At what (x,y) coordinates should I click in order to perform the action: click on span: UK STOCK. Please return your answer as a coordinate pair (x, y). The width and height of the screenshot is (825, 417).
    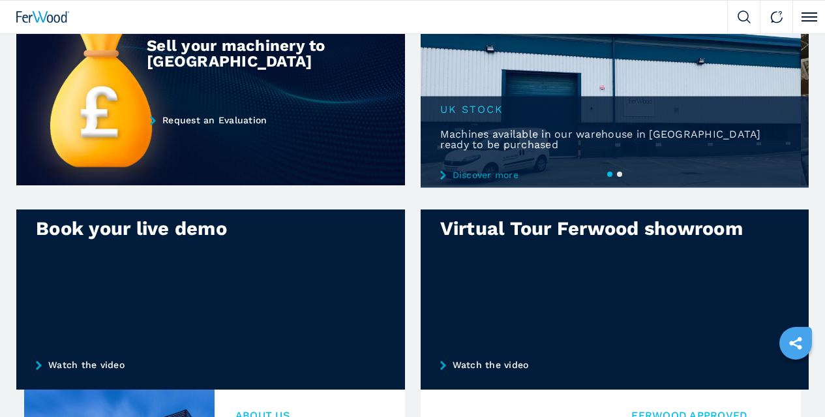
    Looking at the image, I should click on (615, 106).